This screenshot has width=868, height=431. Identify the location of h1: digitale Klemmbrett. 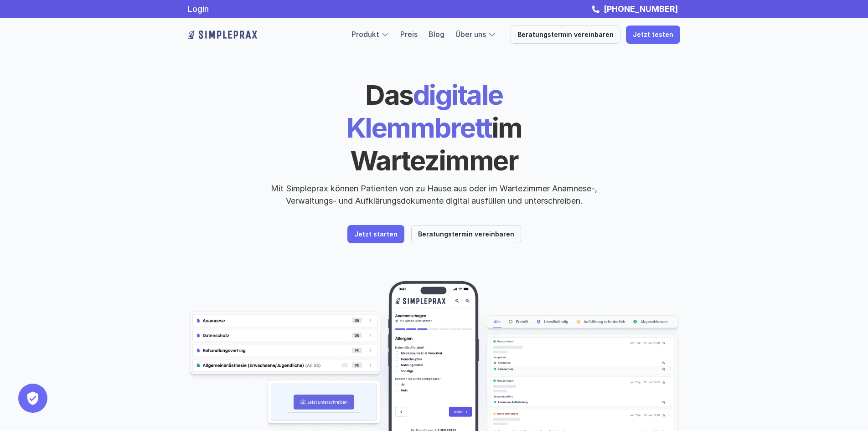
(434, 128).